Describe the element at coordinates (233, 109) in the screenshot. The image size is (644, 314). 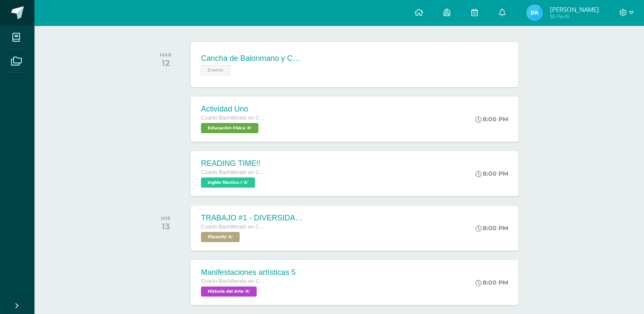
I see `div: Actividad Uno` at that location.